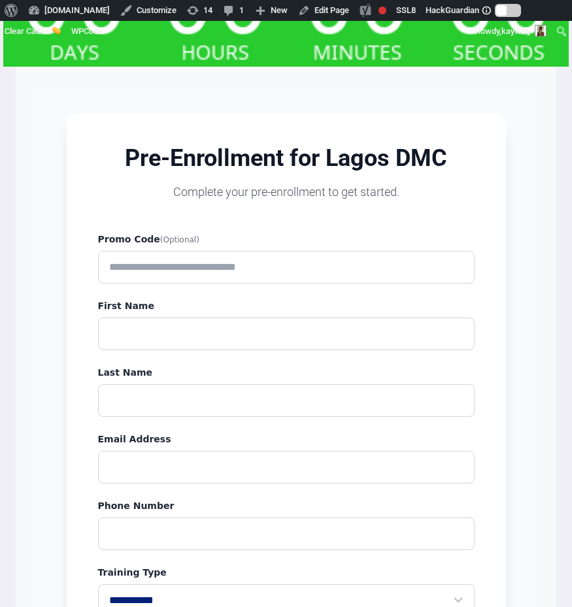 The height and width of the screenshot is (607, 572). Describe the element at coordinates (511, 31) in the screenshot. I see `a: Howdy,` at that location.